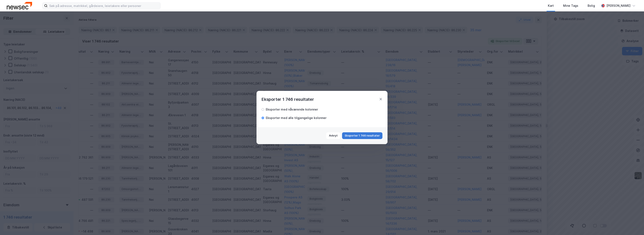  What do you see at coordinates (292, 109) in the screenshot?
I see `div: Eksporter med nåværende kolonner` at bounding box center [292, 109].